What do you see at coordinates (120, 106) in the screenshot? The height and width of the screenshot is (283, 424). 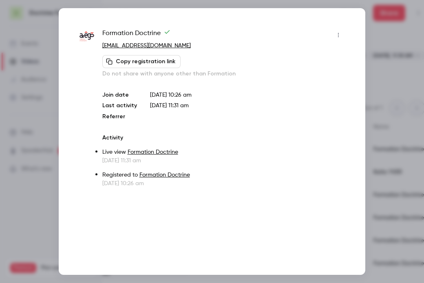 I see `p: Last activity` at bounding box center [120, 106].